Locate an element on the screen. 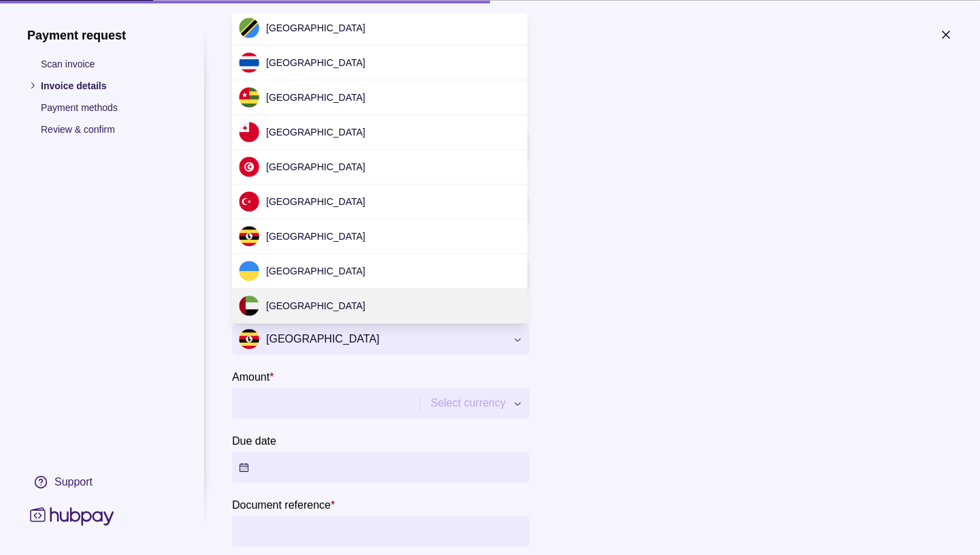  img: tr is located at coordinates (249, 201).